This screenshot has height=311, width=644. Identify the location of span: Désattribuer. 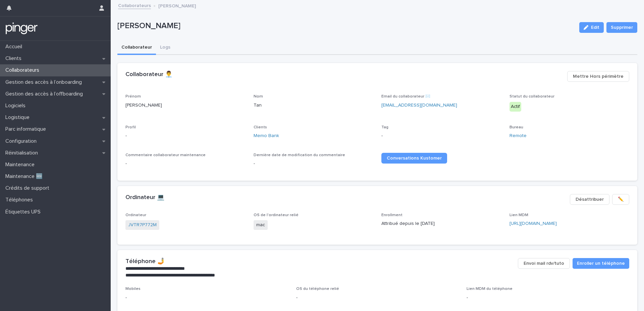
(590, 199).